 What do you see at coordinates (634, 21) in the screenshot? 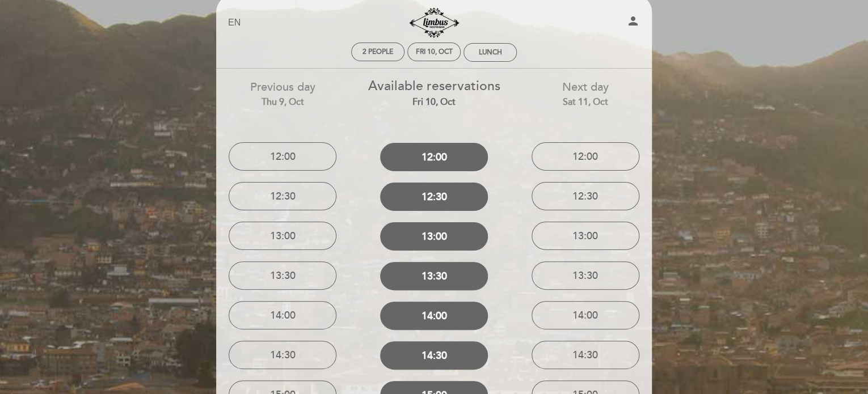
I see `i: person` at bounding box center [634, 21].